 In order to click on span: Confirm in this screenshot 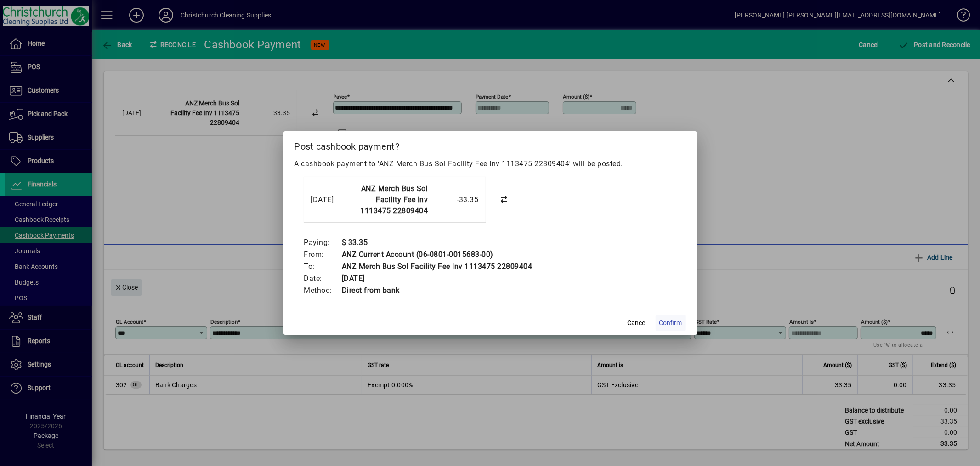, I will do `click(671, 323)`.